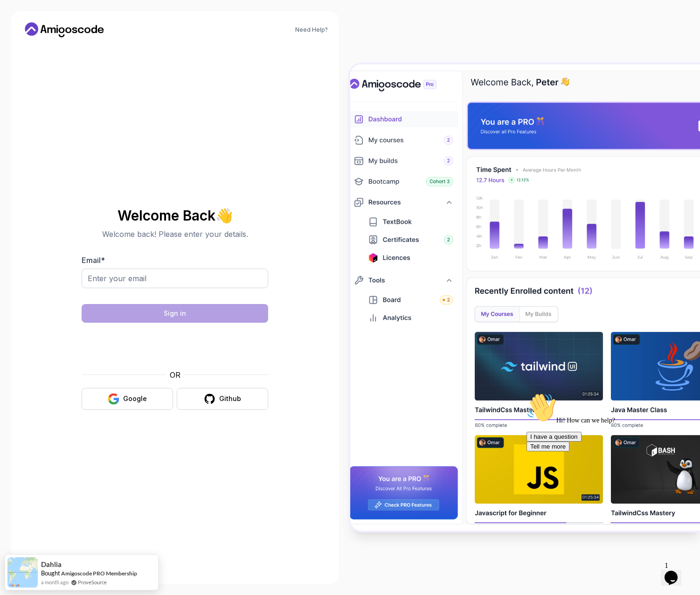  I want to click on span: Hi! How can we help?, so click(48, 31).